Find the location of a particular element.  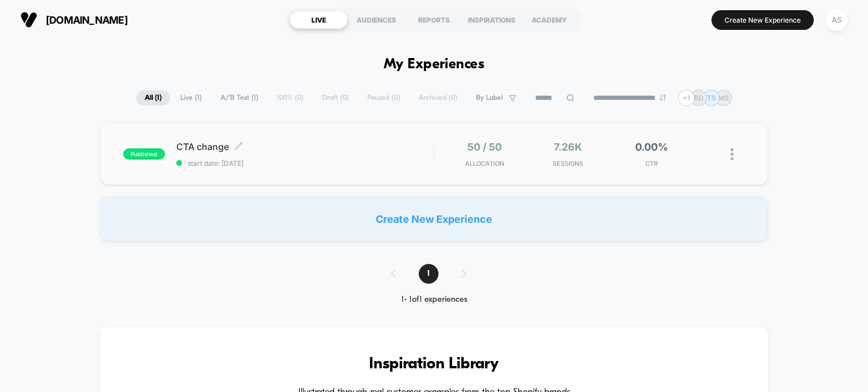

h1: My Experiences is located at coordinates (434, 65).